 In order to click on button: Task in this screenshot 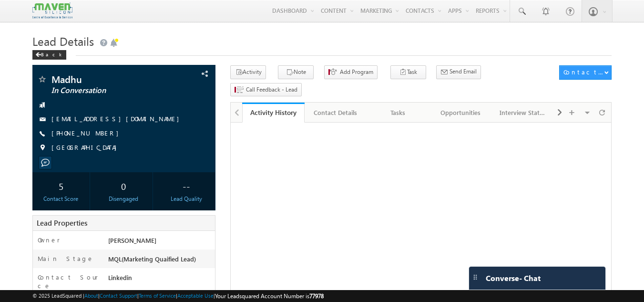, I will do `click(408, 72)`.